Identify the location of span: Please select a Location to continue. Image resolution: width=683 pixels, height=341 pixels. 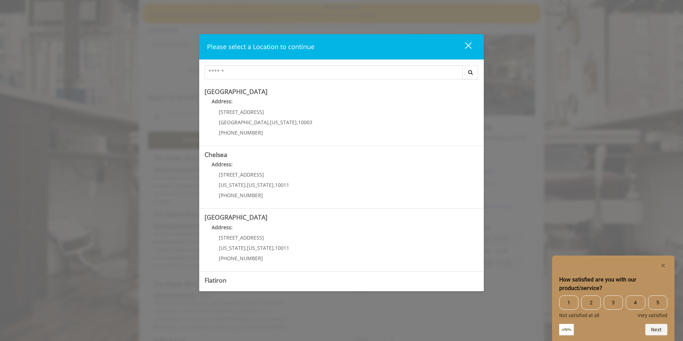
(261, 47).